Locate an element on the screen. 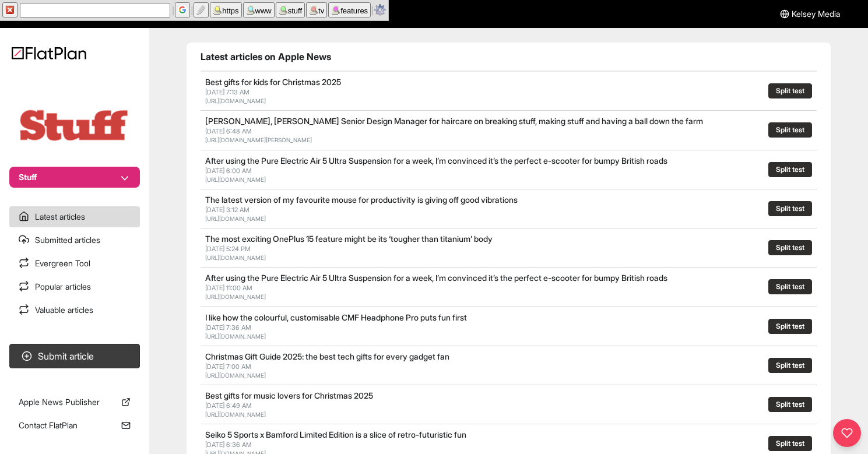 This screenshot has width=868, height=454. a: Christmas Gift Guide 2025: the best tech gifts for every gadget fan is located at coordinates (327, 356).